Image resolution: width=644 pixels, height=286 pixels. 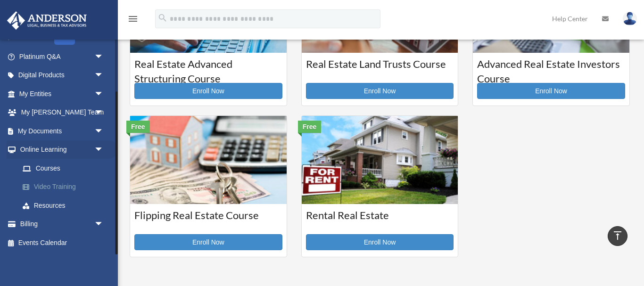 What do you see at coordinates (133, 19) in the screenshot?
I see `i: menu` at bounding box center [133, 19].